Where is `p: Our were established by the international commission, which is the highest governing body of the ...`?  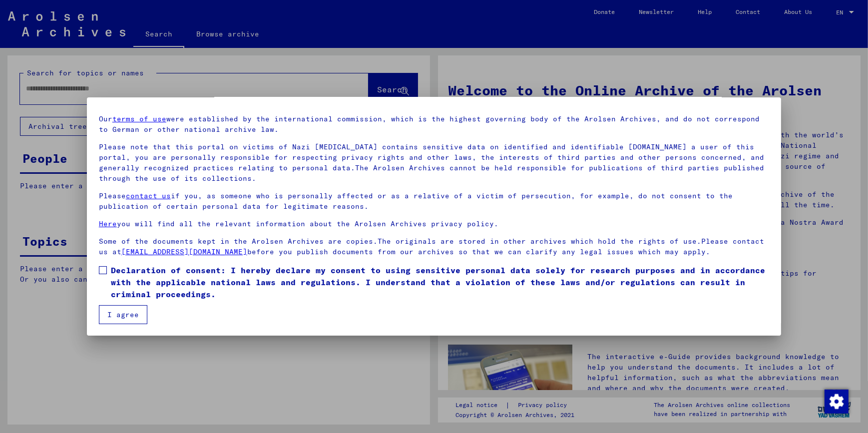
p: Our were established by the international commission, which is the highest governing body of the ... is located at coordinates (434, 124).